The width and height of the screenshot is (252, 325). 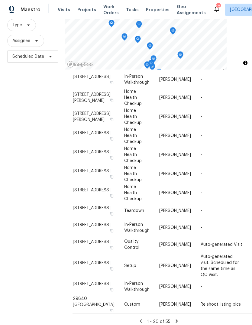 What do you see at coordinates (218, 7) in the screenshot?
I see `div: 10` at bounding box center [218, 7].